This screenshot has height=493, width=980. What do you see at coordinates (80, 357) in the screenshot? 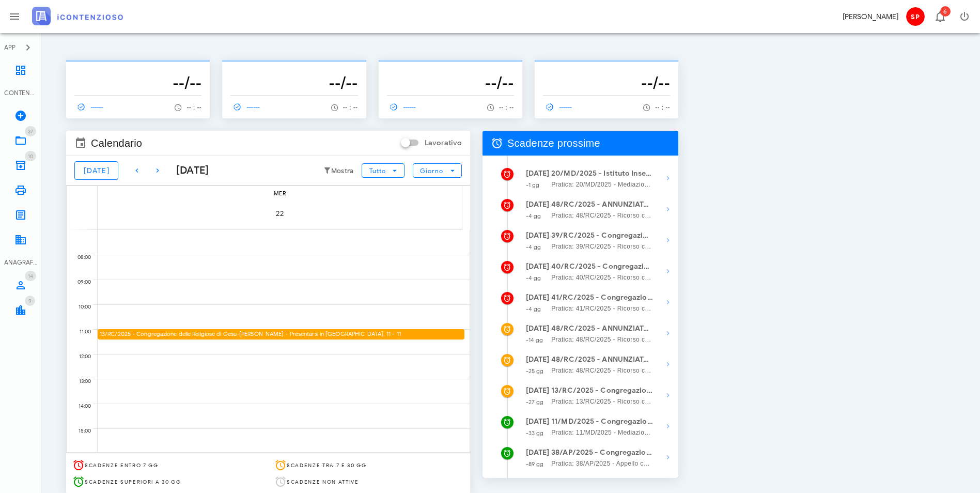
I see `div: 12:00` at bounding box center [80, 357].